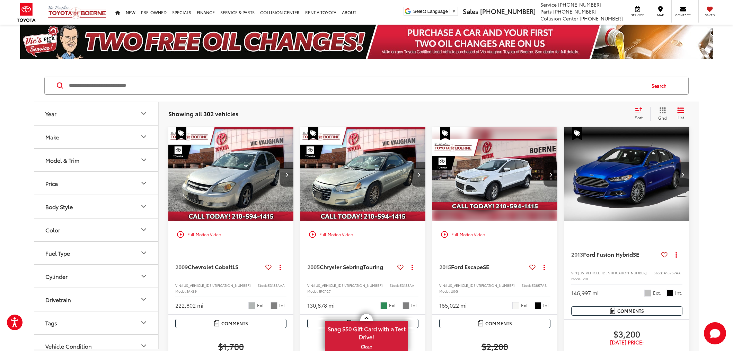 The image size is (733, 351). Describe the element at coordinates (406, 305) in the screenshot. I see `span: Dark Slate Gray` at that location.